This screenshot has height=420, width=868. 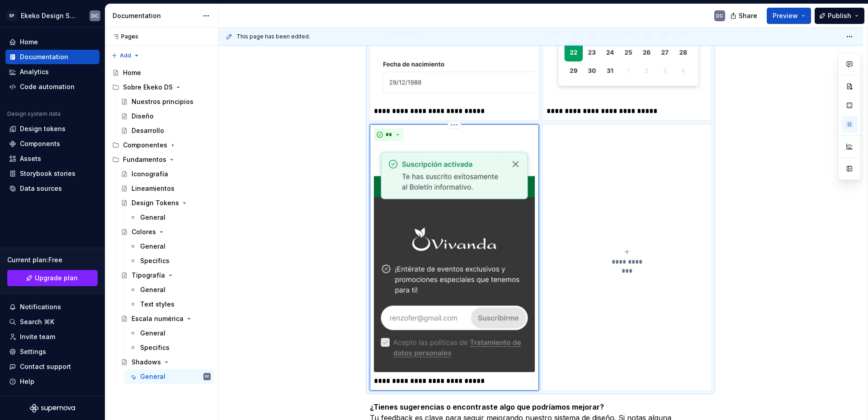 What do you see at coordinates (157, 318) in the screenshot?
I see `div: Escala numérica` at bounding box center [157, 318].